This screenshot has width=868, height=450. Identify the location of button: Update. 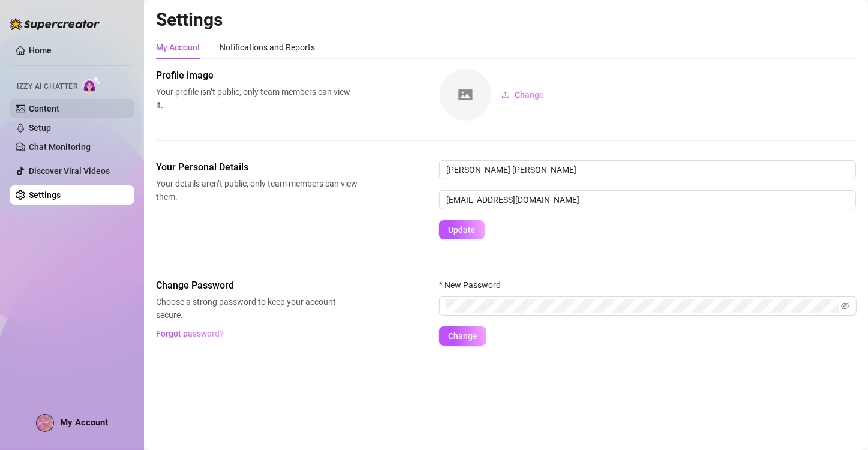
(462, 230).